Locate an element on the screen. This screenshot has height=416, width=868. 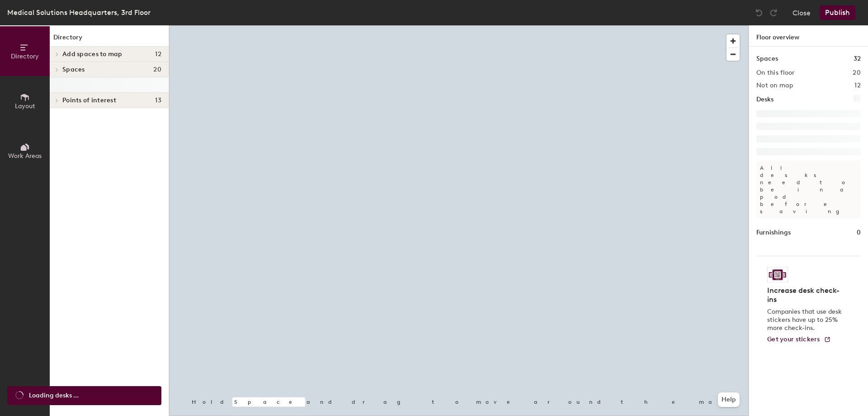
h1: Directory is located at coordinates (109, 40).